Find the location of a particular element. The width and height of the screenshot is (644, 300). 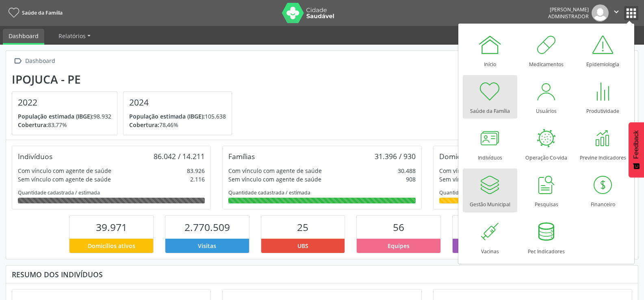

a: Epidemiologia is located at coordinates (603, 50).